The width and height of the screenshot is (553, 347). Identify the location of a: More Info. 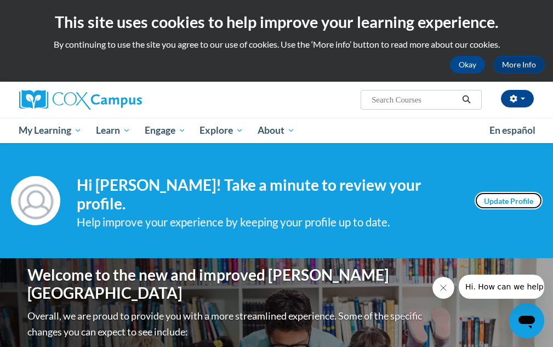
(519, 65).